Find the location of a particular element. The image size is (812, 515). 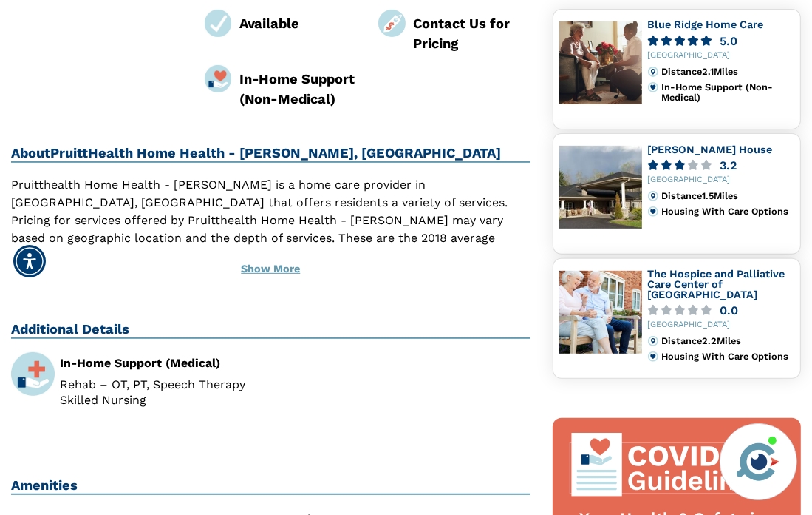

li: Skilled Nursing is located at coordinates (160, 400).